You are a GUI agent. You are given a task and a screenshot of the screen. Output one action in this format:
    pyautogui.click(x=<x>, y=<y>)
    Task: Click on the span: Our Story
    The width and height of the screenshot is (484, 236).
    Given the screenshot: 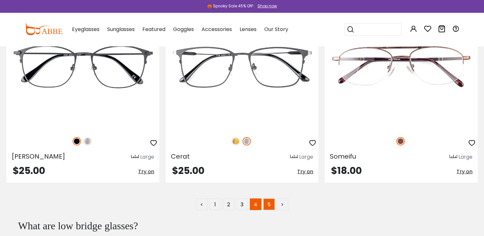 What is the action you would take?
    pyautogui.click(x=276, y=29)
    